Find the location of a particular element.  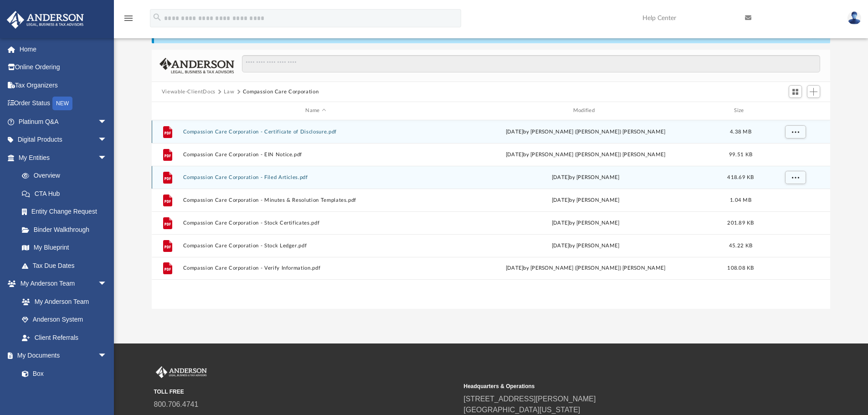

a: 800.706.4741 is located at coordinates (176, 404).